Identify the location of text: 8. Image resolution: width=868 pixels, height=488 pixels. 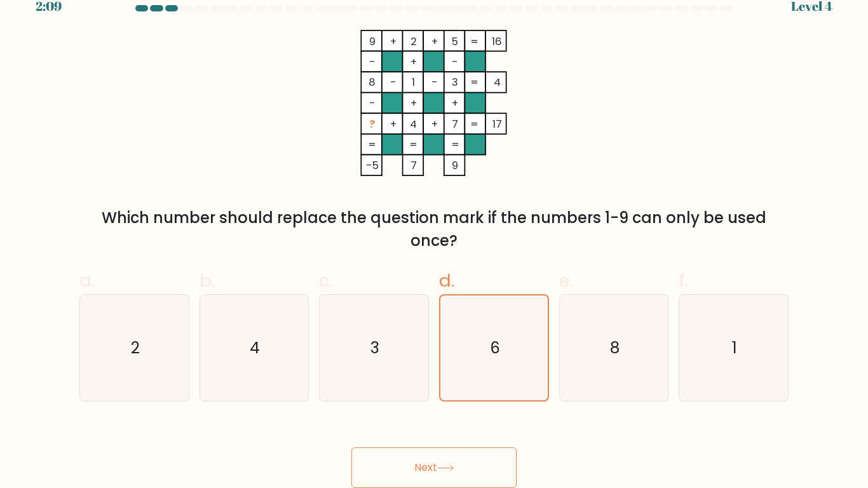
(614, 347).